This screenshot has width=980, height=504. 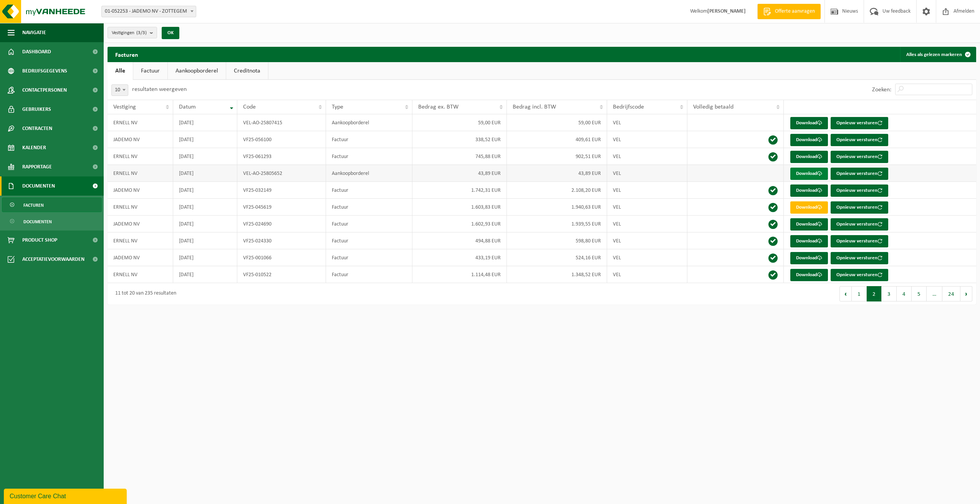 I want to click on td: 1.742,31 EUR, so click(x=459, y=190).